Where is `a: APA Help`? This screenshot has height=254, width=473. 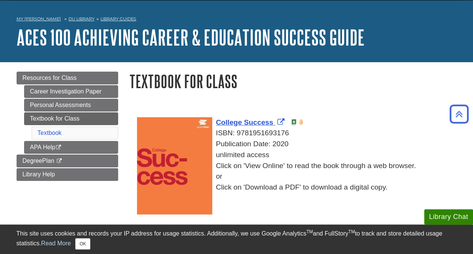
a: APA Help is located at coordinates (71, 147).